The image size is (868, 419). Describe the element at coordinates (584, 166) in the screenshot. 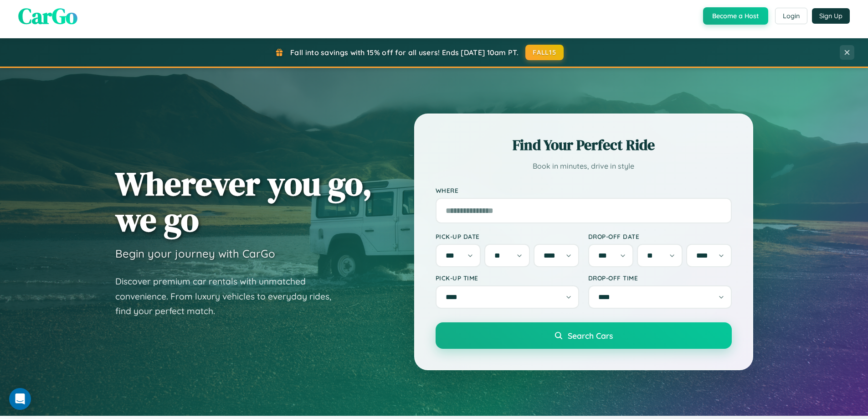

I see `p: Book in minutes, drive in style` at that location.